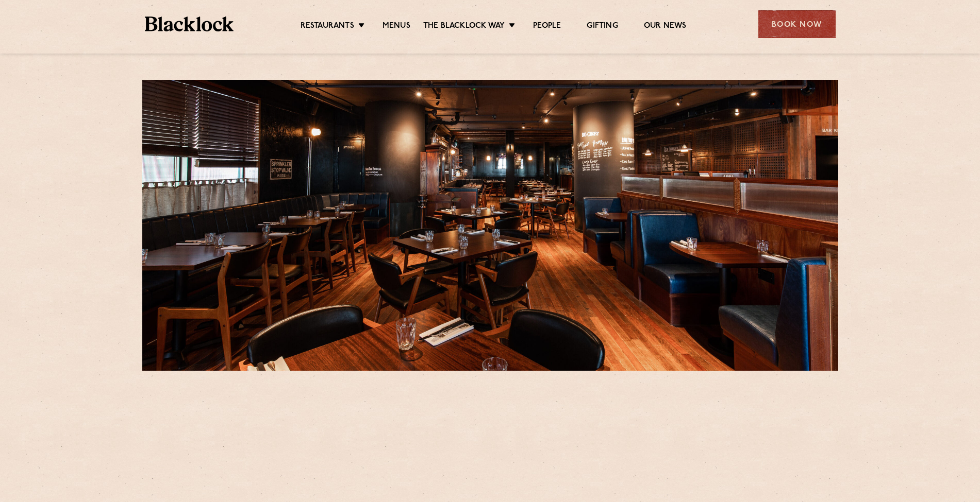 This screenshot has width=980, height=502. What do you see at coordinates (396, 27) in the screenshot?
I see `a: Menus` at bounding box center [396, 27].